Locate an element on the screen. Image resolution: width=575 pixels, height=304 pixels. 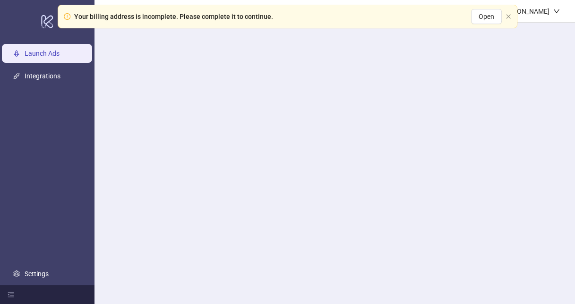
span: down is located at coordinates (557, 11).